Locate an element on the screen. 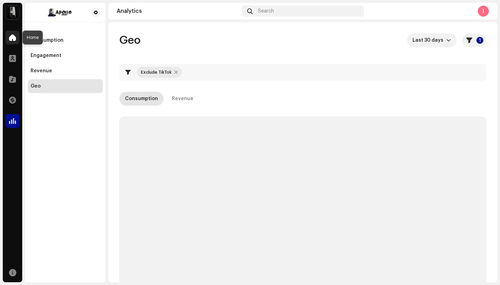  div: dropdown trigger is located at coordinates (449, 40).